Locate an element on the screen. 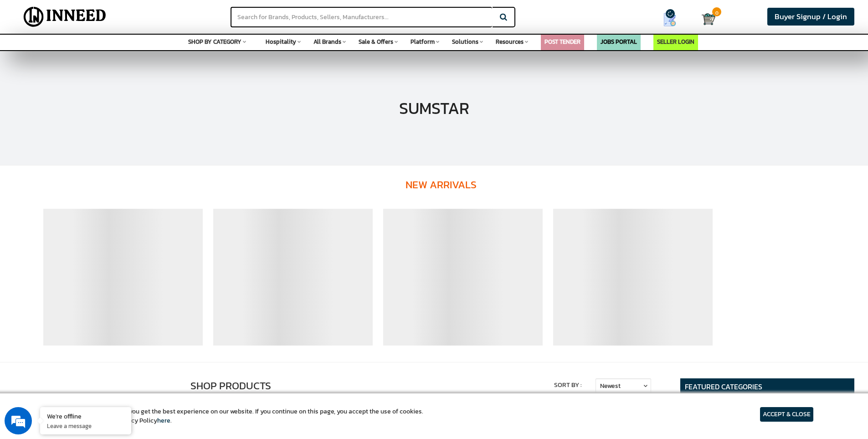  img: Show My Quotes is located at coordinates (670, 20).